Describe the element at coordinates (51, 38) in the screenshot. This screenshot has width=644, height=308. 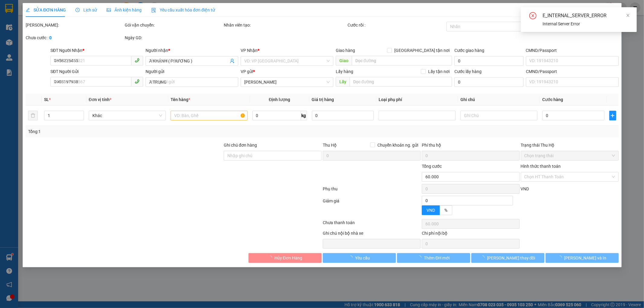
I see `b: 0` at that location.